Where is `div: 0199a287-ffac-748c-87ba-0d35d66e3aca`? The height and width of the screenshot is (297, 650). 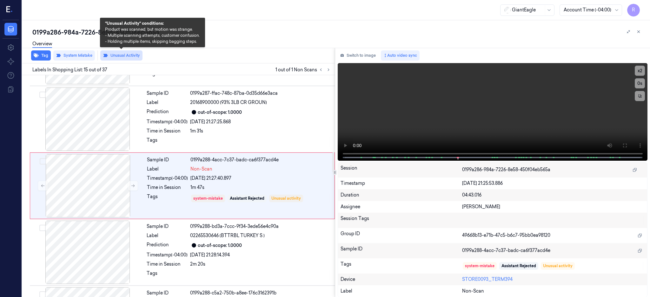 div: 0199a287-ffac-748c-87ba-0d35d66e3aca is located at coordinates (260, 93).